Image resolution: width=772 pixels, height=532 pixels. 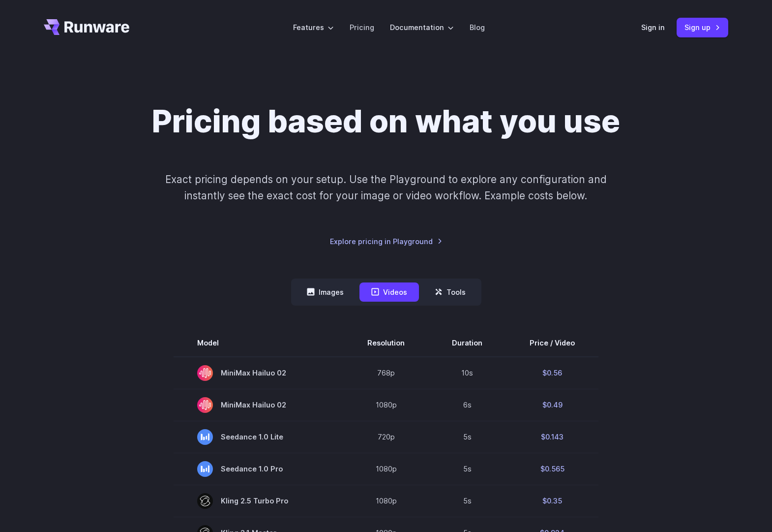 What do you see at coordinates (450, 292) in the screenshot?
I see `button: Tools` at bounding box center [450, 292].